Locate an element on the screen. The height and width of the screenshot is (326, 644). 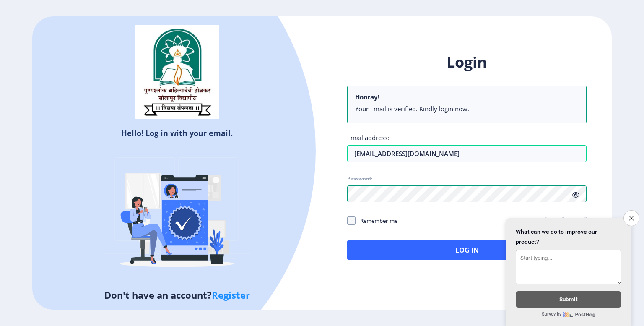
img: Verified-rafiki.svg is located at coordinates (177, 215).